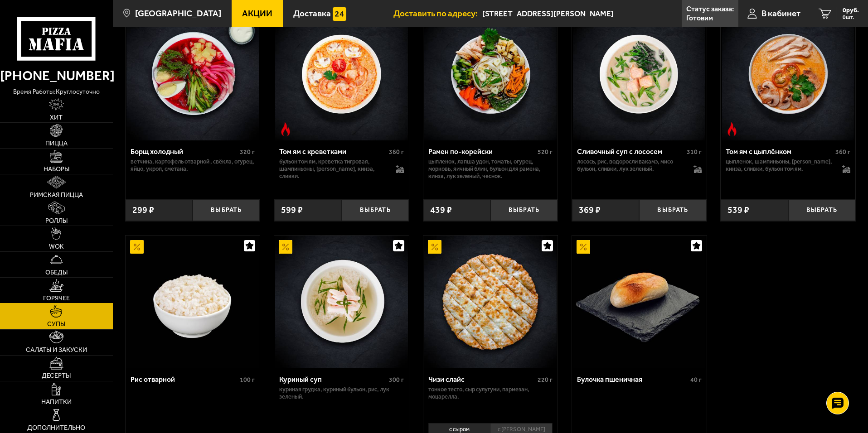  What do you see at coordinates (56, 273) in the screenshot?
I see `span: Обеды` at bounding box center [56, 273].